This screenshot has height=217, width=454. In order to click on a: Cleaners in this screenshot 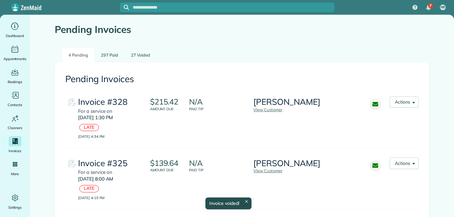, I will do `click(15, 122)`.